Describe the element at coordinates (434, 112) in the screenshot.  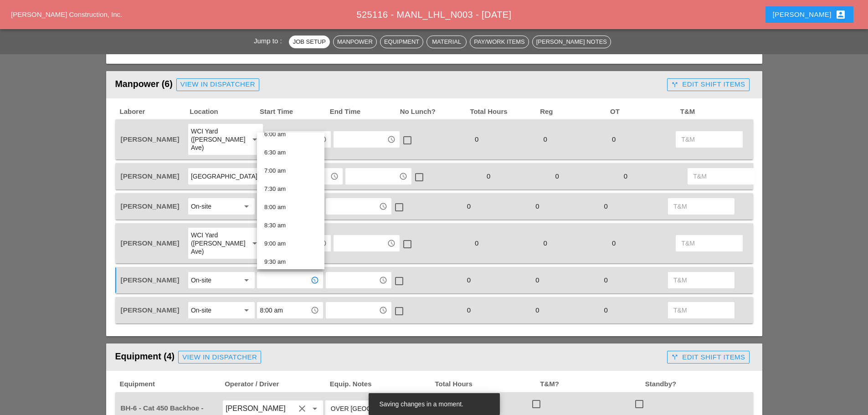
I see `span: No Lunch?` at that location.